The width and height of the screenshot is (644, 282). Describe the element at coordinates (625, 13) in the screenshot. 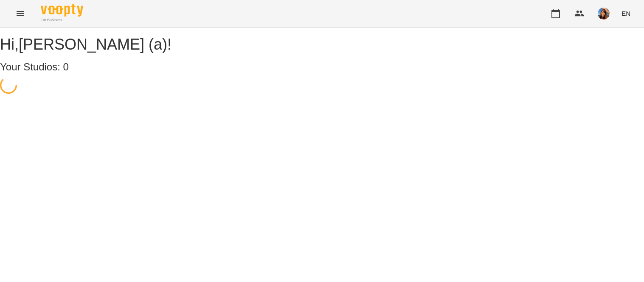

I see `span: EN` at that location.